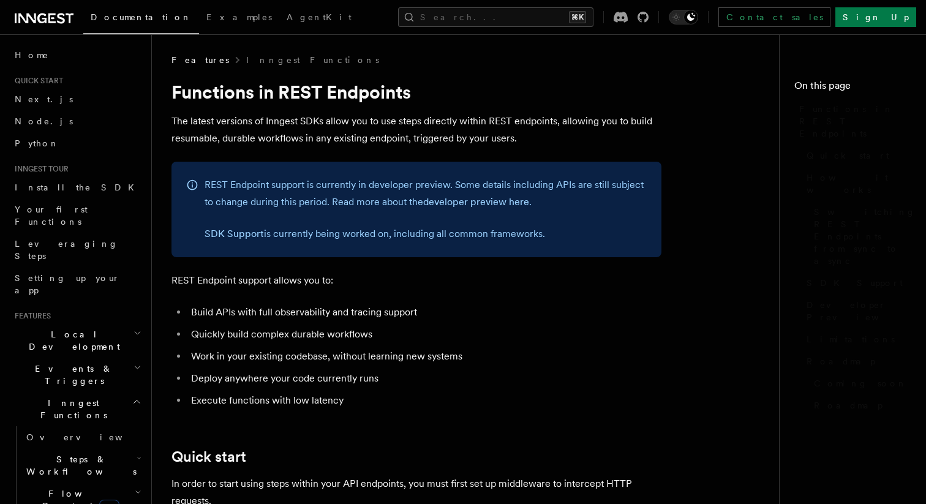 The image size is (926, 504). I want to click on span: Python, so click(37, 143).